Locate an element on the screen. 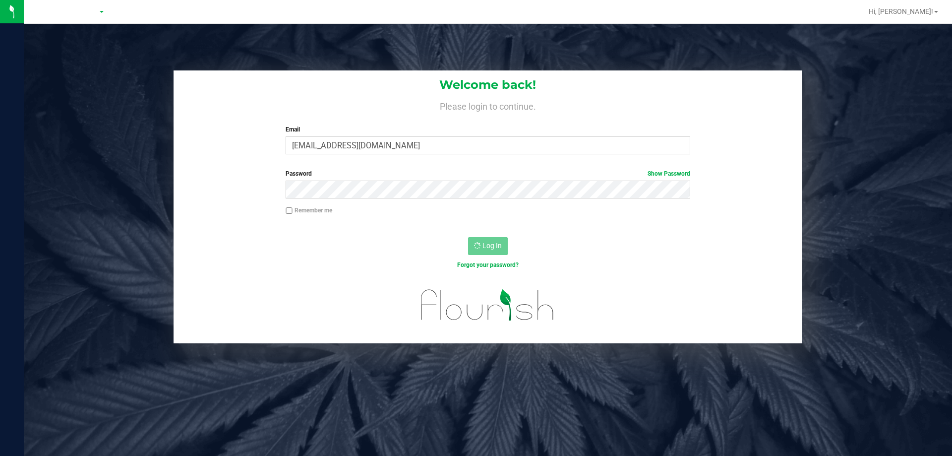 Image resolution: width=952 pixels, height=456 pixels. a: Show Password is located at coordinates (669, 173).